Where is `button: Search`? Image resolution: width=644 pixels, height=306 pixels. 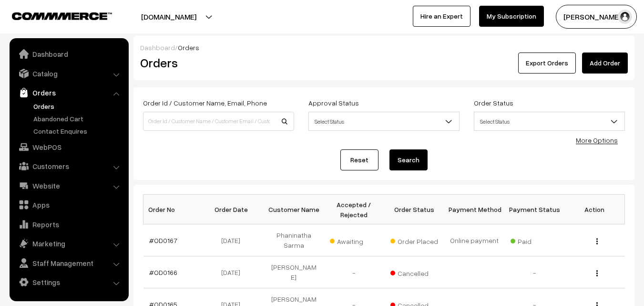
button: Search is located at coordinates (409, 160).